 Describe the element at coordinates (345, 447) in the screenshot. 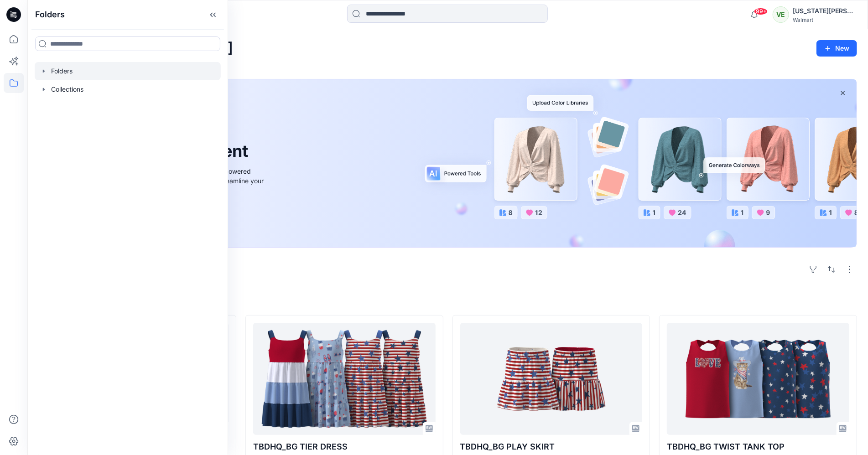

I see `p: TBDHQ_BG TIER DRESS` at that location.